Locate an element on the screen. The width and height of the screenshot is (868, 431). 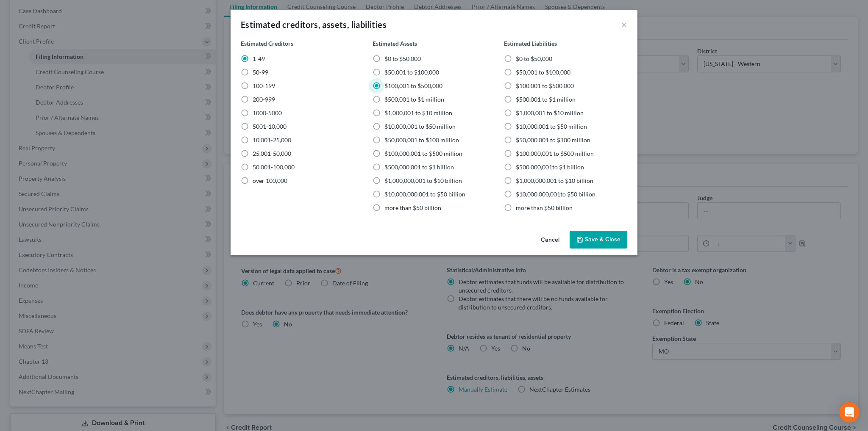
span: 10,001-25,000 is located at coordinates (272, 140).